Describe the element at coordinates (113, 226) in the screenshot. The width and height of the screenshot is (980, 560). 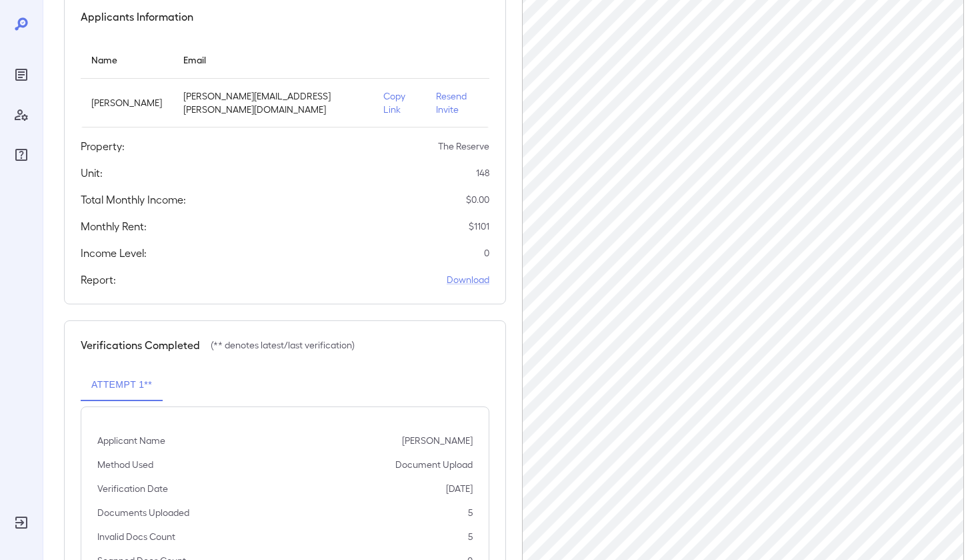
I see `h5: Monthly Rent:` at that location.